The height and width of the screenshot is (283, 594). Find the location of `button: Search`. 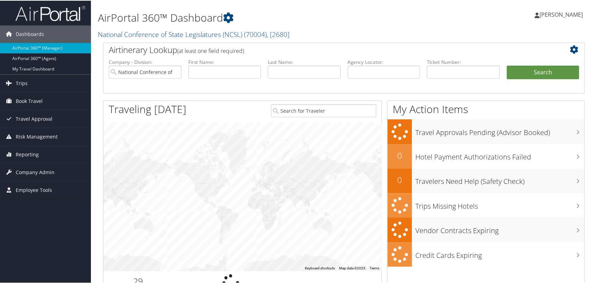

button: Search is located at coordinates (543, 72).